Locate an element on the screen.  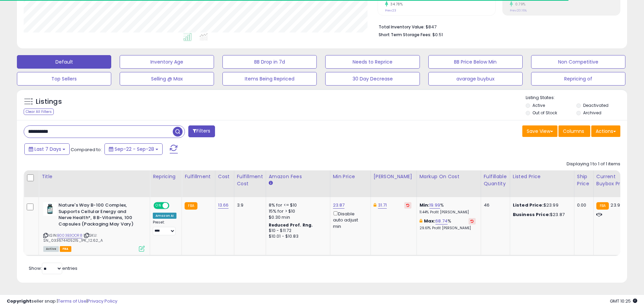
b: Total Inventory Value: is located at coordinates (402, 27).